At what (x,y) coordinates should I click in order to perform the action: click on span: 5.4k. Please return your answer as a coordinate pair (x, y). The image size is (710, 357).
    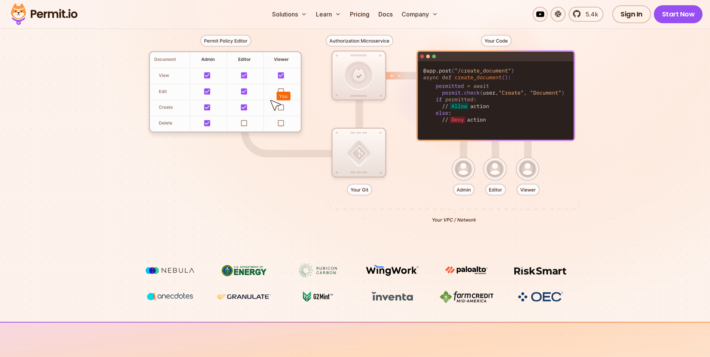
    Looking at the image, I should click on (590, 14).